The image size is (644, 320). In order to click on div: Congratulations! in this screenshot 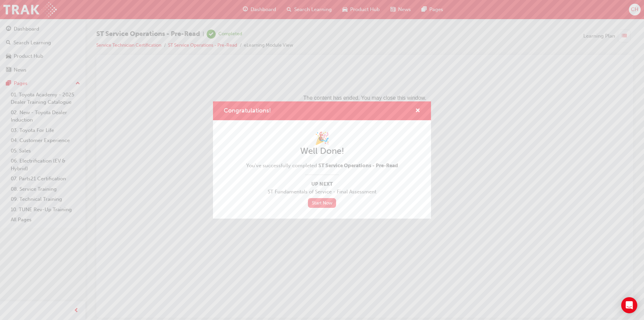, I will do `click(322, 160)`.